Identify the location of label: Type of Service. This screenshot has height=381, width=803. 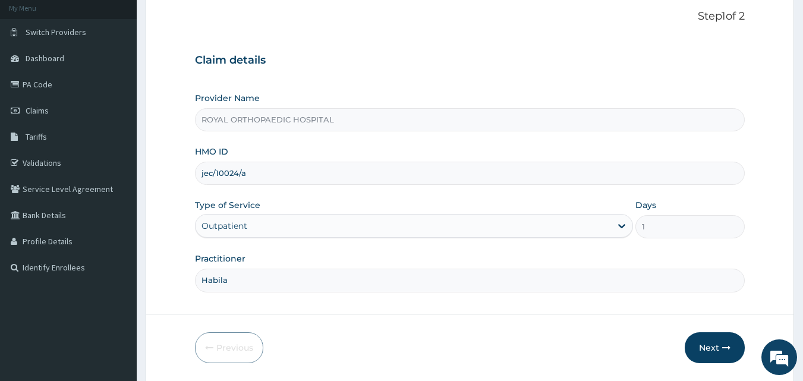
(228, 205).